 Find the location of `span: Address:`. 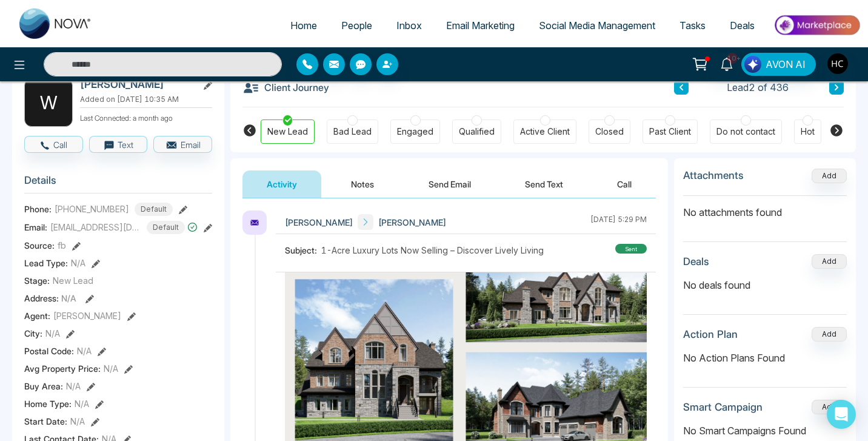

span: Address: is located at coordinates (50, 298).